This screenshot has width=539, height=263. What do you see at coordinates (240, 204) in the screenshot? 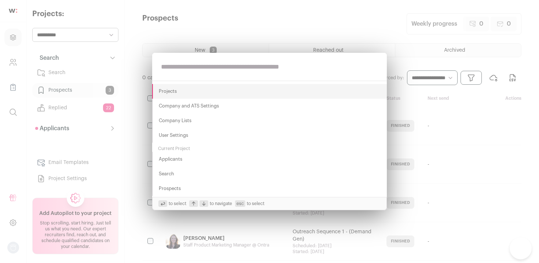
I see `span: esc` at bounding box center [240, 204].